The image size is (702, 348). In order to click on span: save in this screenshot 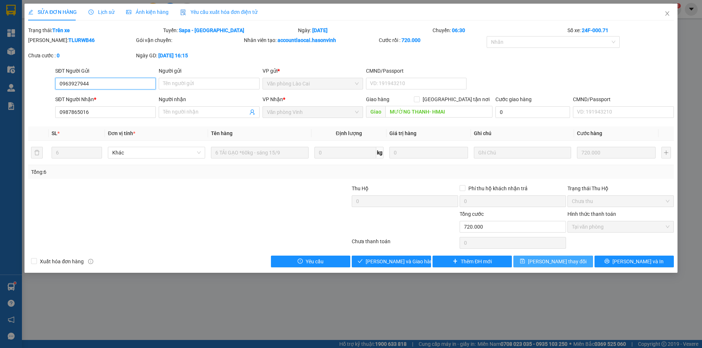, I will do `click(522, 262)`.